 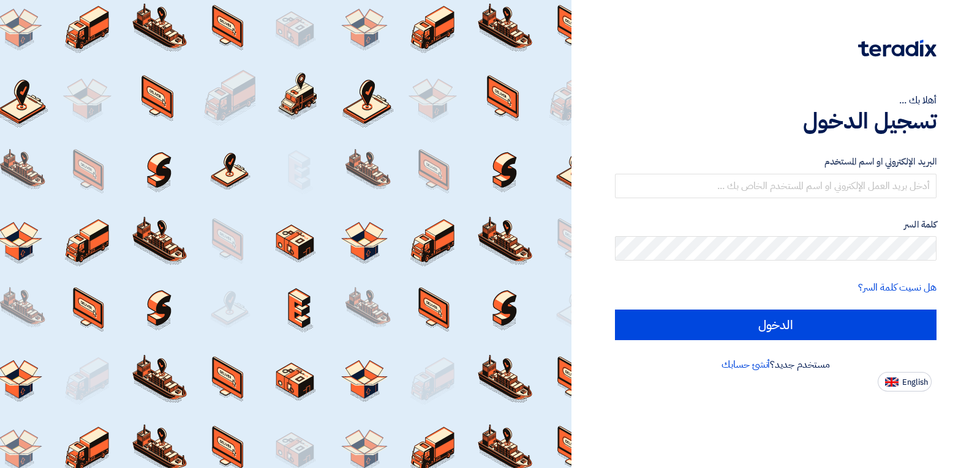 What do you see at coordinates (897, 288) in the screenshot?
I see `a: هل نسيت كلمة السر؟` at bounding box center [897, 288].